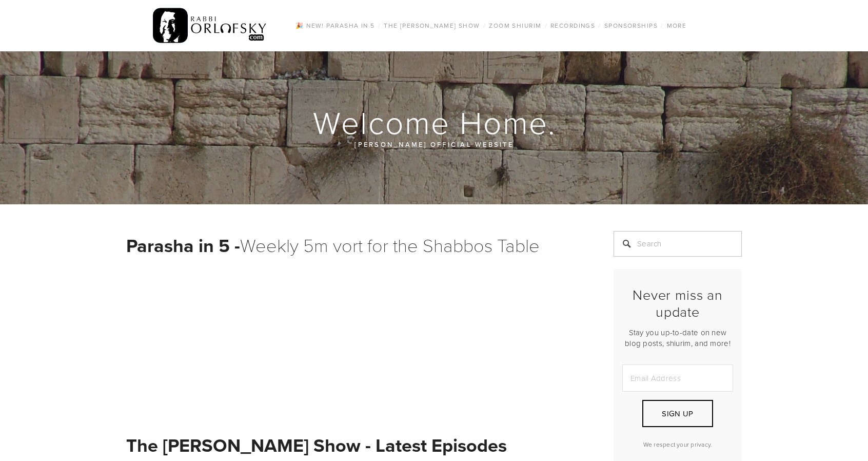 This screenshot has height=461, width=868. What do you see at coordinates (573, 26) in the screenshot?
I see `a: Recordings` at bounding box center [573, 26].